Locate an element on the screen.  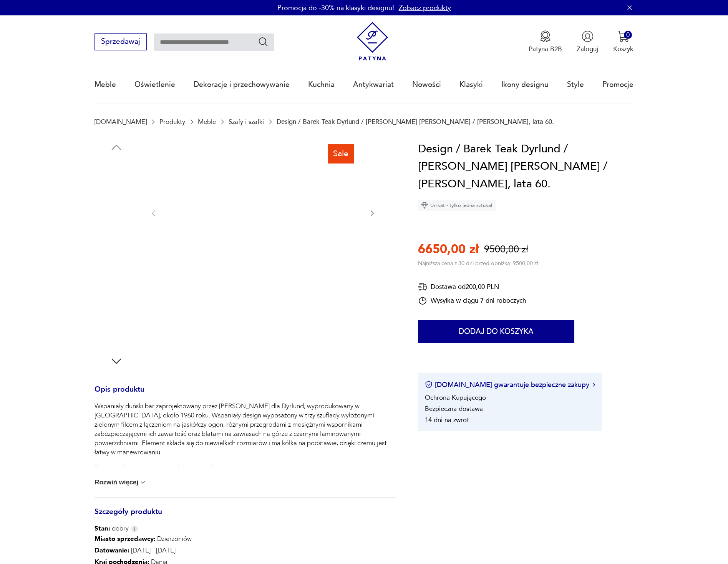
b: Stan: is located at coordinates (102, 528).